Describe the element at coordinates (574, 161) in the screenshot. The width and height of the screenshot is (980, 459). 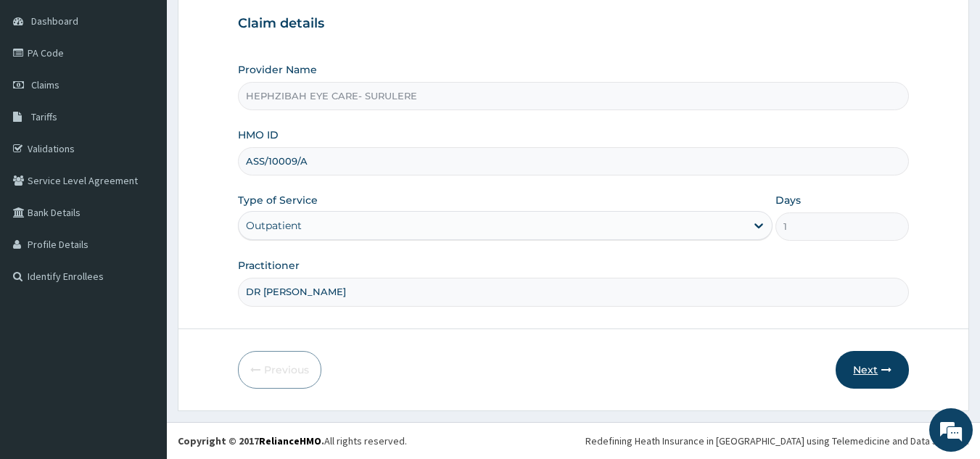
I see `input: Enter HMO ID` at that location.